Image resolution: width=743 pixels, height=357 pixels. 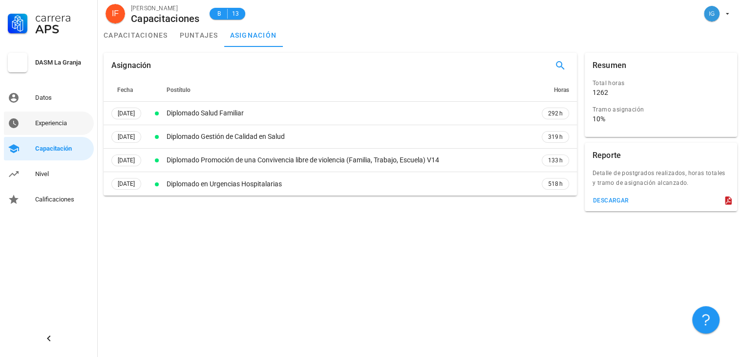 What do you see at coordinates (556, 160) in the screenshot?
I see `span: 133 h` at bounding box center [556, 160].